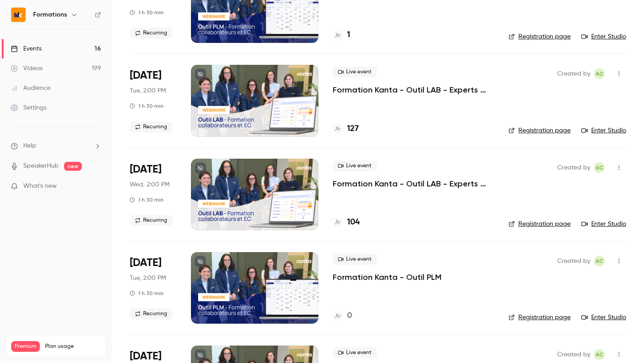 The image size is (644, 363). What do you see at coordinates (40, 186) in the screenshot?
I see `span: What's new` at bounding box center [40, 186].